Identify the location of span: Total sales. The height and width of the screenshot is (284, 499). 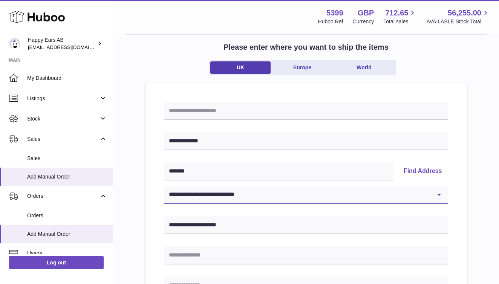
(400, 21).